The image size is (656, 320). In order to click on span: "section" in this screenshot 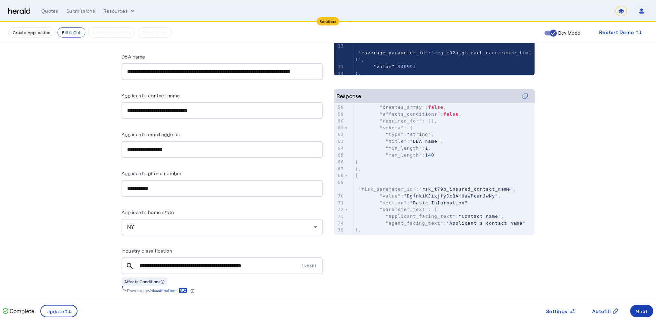, I will do `click(393, 203)`.